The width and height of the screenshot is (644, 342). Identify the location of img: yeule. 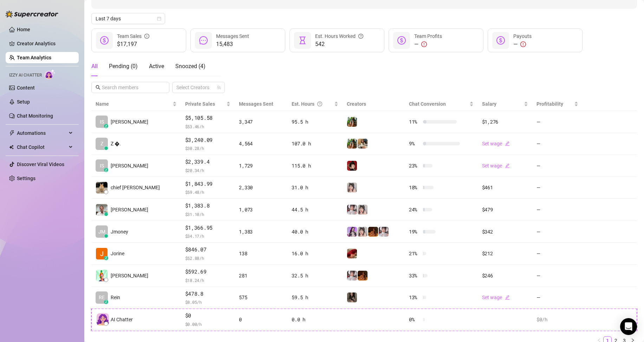
(352, 297).